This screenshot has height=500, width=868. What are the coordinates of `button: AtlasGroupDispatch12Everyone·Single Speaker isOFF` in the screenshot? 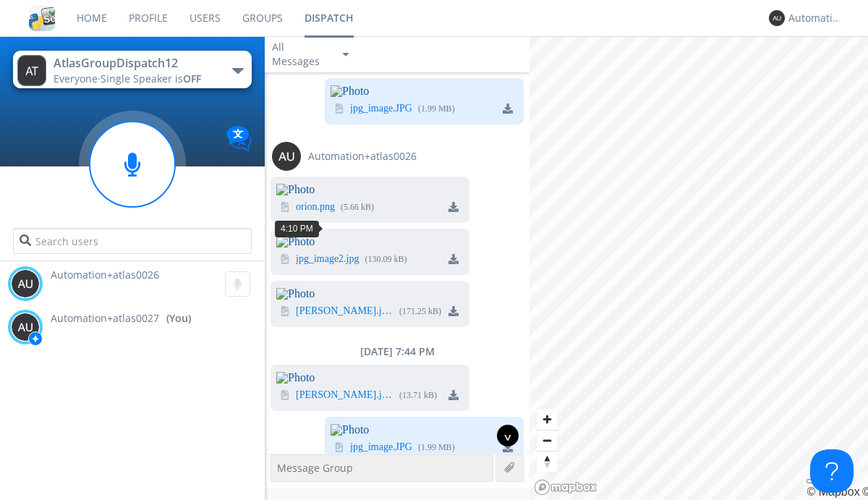 It's located at (132, 69).